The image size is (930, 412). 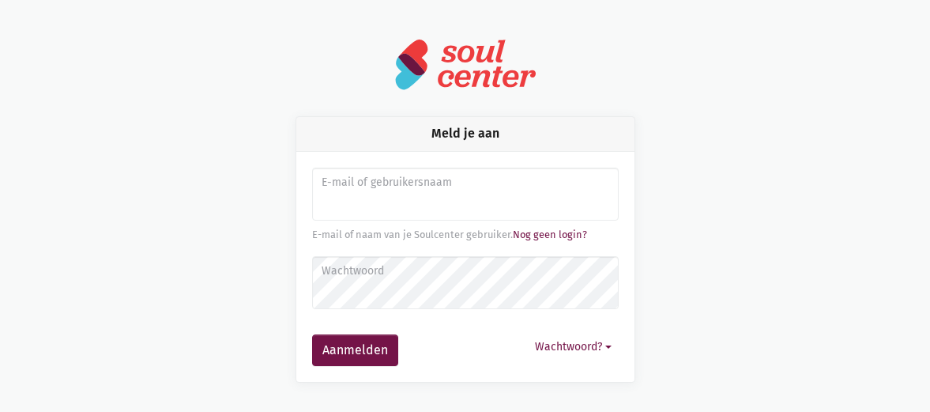 What do you see at coordinates (466, 134) in the screenshot?
I see `div: Meld je aan` at bounding box center [466, 134].